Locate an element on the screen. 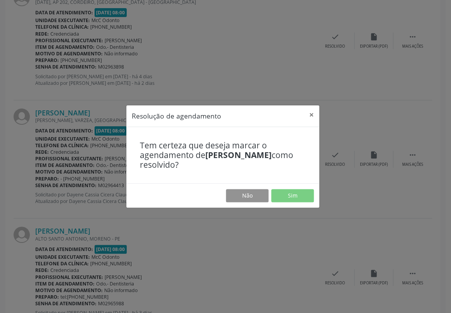  button: Close is located at coordinates (312, 115).